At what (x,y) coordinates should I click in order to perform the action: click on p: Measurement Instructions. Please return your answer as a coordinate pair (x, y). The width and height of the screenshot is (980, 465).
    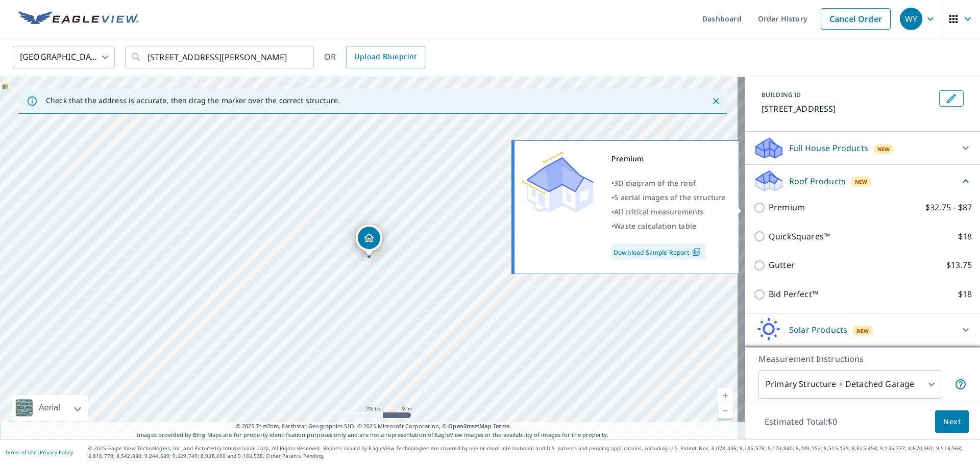
    Looking at the image, I should click on (862, 358).